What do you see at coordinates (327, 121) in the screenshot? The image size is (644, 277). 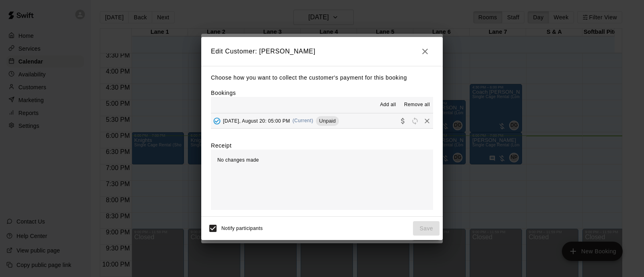 I see `span: Unpaid` at bounding box center [327, 121].